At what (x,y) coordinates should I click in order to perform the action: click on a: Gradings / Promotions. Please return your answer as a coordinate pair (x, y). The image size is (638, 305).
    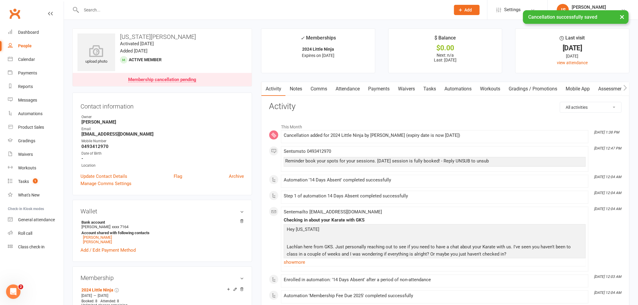
    Looking at the image, I should click on (533, 89).